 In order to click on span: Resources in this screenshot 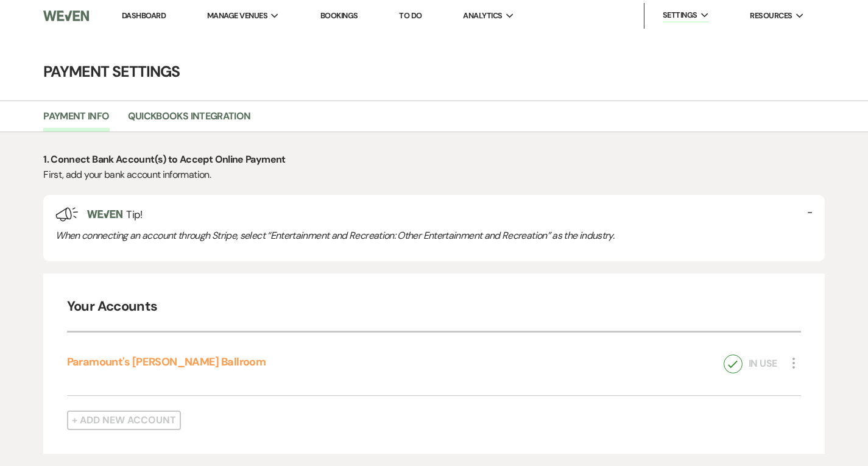, I will do `click(771, 16)`.